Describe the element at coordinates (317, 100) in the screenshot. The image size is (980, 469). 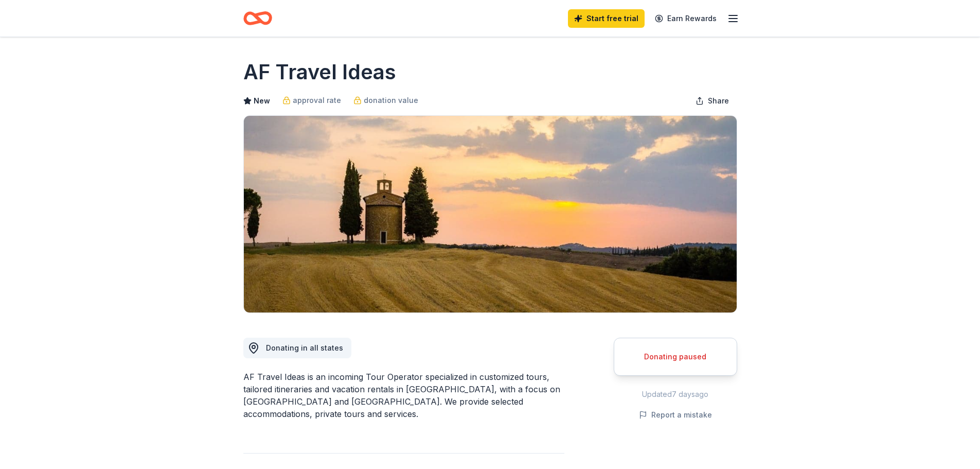
I see `span: approval rate` at that location.